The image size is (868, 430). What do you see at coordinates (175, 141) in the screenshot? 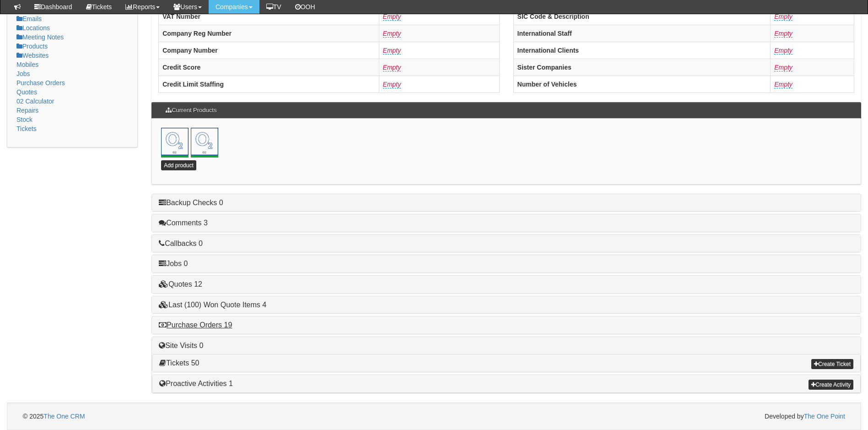
I see `a: Mobile o2<br> 19th Mar 2018 <br> 19th Mar 2020` at bounding box center [175, 141].